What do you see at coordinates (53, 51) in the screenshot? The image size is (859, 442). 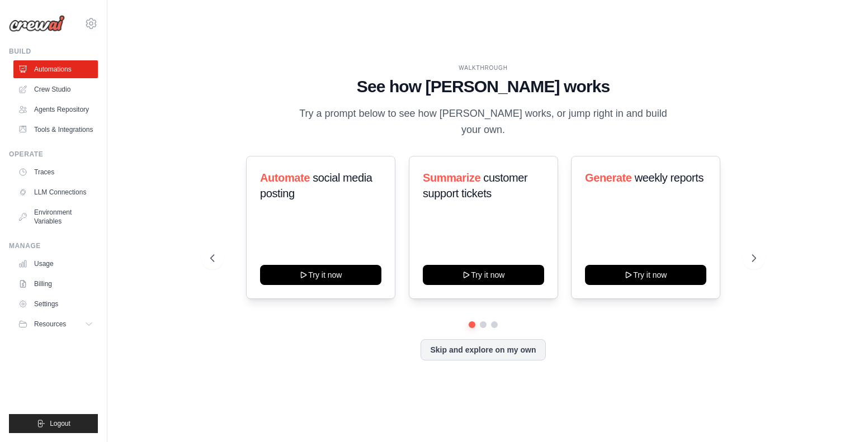 I see `div: Build` at bounding box center [53, 51].